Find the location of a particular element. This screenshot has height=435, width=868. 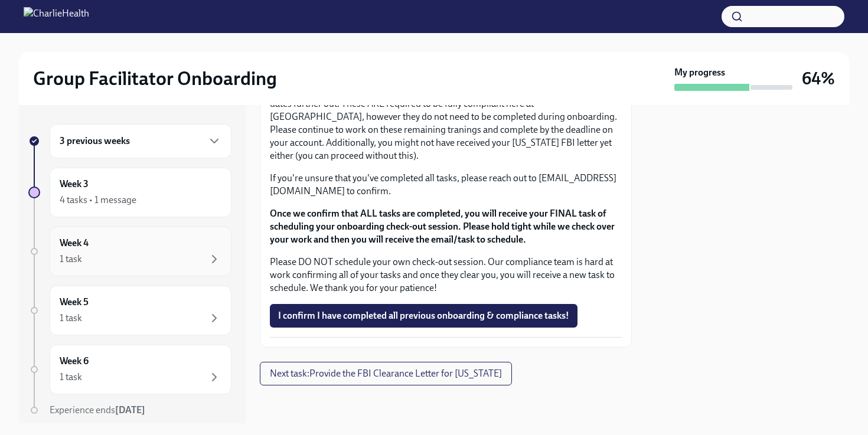

div: 4 tasks • 1 message is located at coordinates (98, 200).